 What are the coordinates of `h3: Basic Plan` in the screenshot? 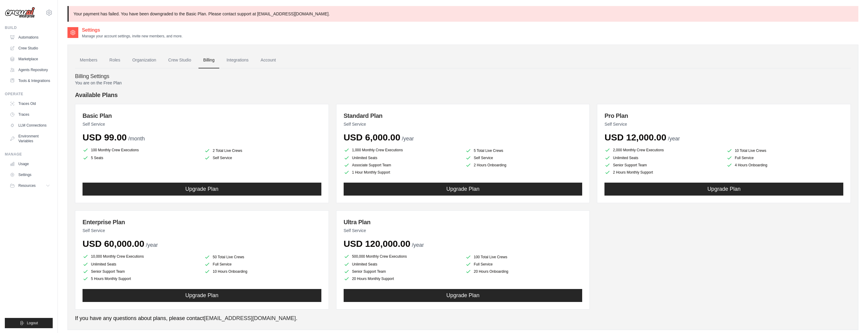 It's located at (202, 116).